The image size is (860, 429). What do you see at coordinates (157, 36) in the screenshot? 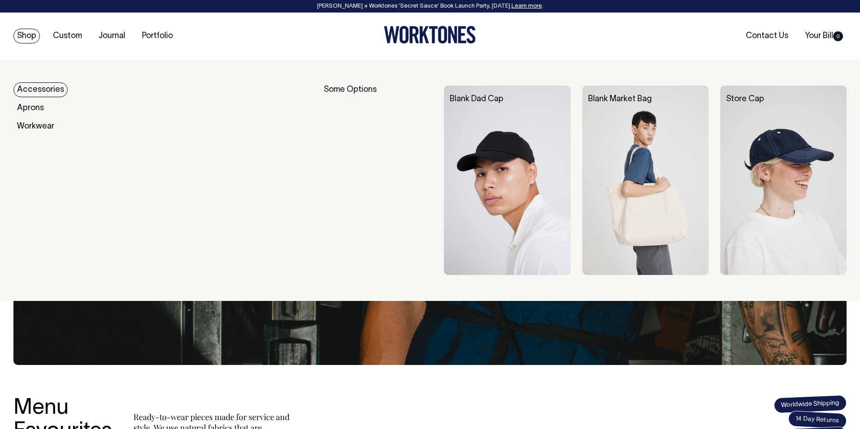
I see `a: Portfolio` at bounding box center [157, 36].